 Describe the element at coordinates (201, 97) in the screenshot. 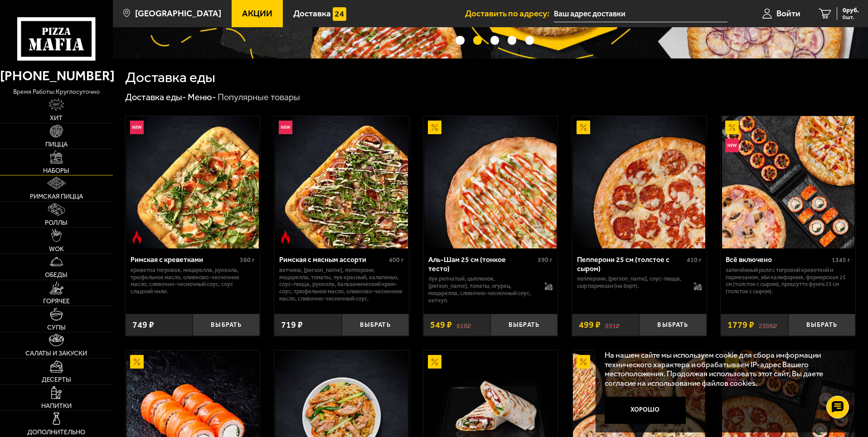

I see `a: Меню-` at that location.